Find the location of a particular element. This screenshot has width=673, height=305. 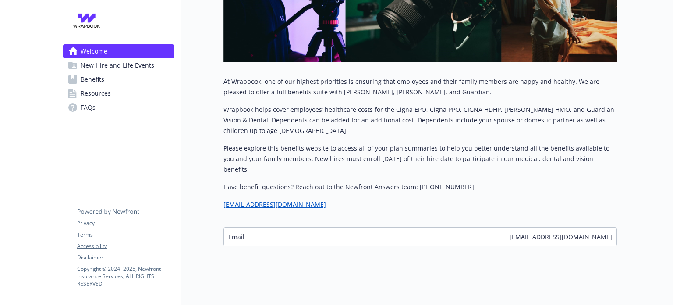

a: FAQs is located at coordinates (118, 107).